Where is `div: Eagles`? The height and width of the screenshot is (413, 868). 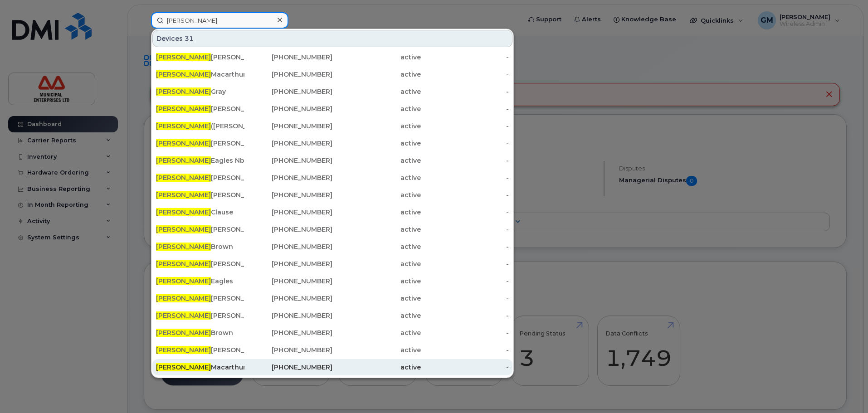 div: Eagles is located at coordinates (200, 281).